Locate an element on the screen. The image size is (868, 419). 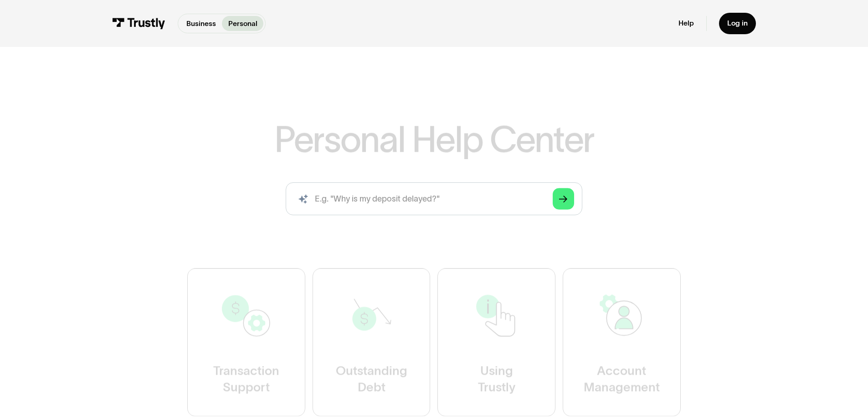
div: Using Trustly is located at coordinates (497, 379).